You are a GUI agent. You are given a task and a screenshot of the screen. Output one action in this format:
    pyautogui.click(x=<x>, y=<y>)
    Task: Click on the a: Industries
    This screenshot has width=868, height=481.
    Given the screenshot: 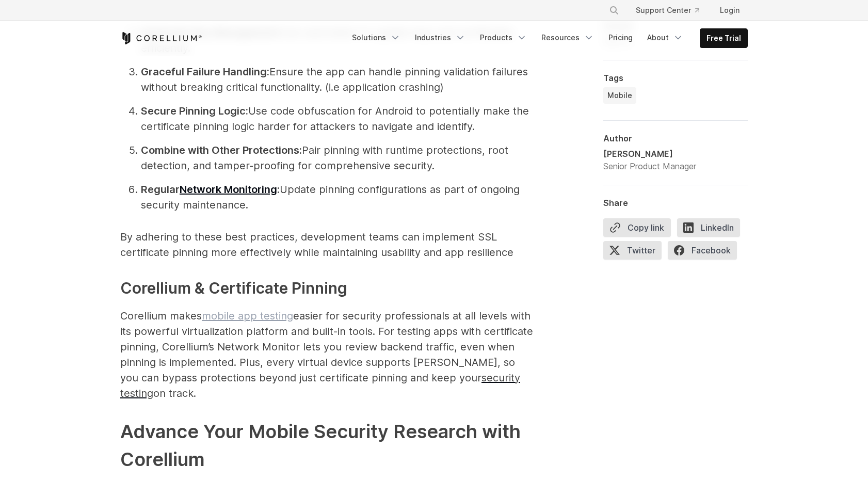 What is the action you would take?
    pyautogui.click(x=440, y=38)
    